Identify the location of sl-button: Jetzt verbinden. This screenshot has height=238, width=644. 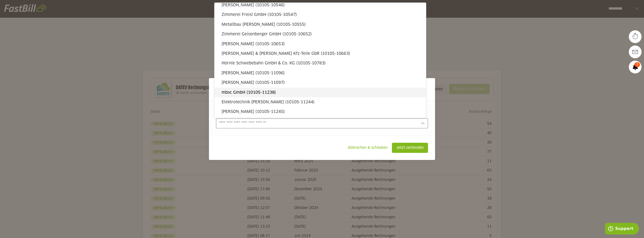
(410, 148).